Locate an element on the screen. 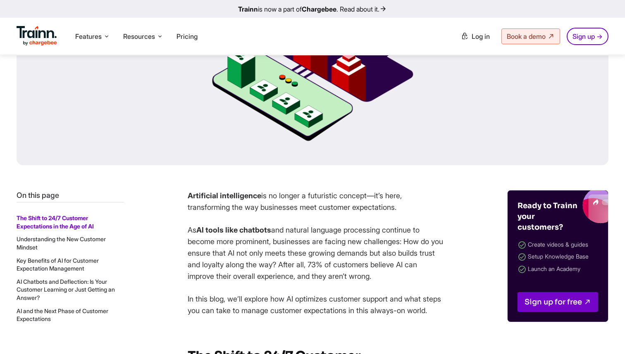 The height and width of the screenshot is (354, 625). li: Create videos & guides is located at coordinates (557, 245).